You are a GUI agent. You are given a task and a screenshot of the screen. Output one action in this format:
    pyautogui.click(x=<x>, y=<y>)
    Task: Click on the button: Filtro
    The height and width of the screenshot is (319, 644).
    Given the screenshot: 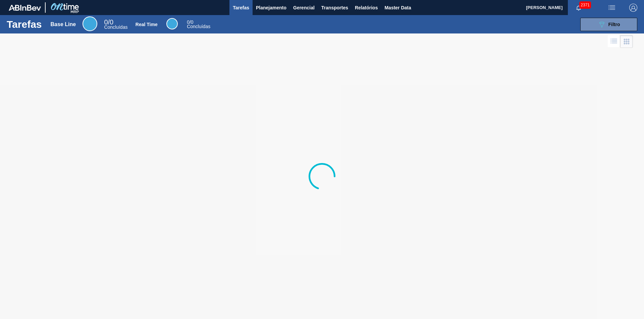 What is the action you would take?
    pyautogui.click(x=609, y=24)
    